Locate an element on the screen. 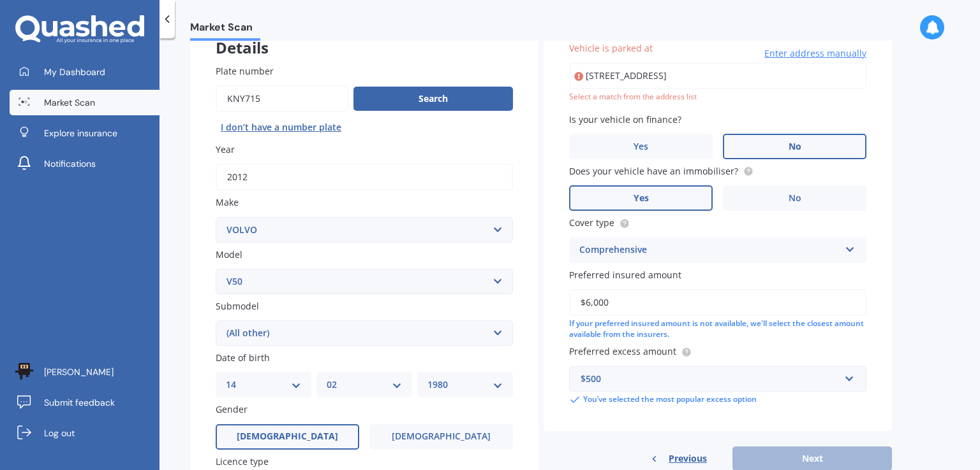  input: Enter plate number is located at coordinates (282, 99).